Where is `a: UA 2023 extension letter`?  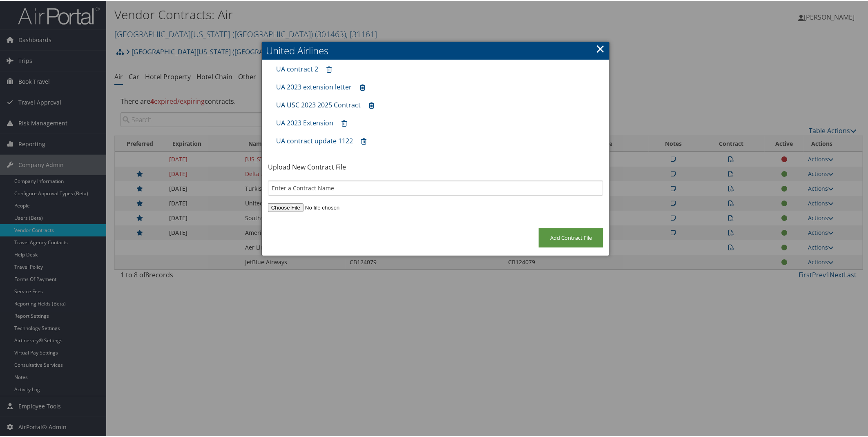
a: UA 2023 extension letter is located at coordinates (314, 86).